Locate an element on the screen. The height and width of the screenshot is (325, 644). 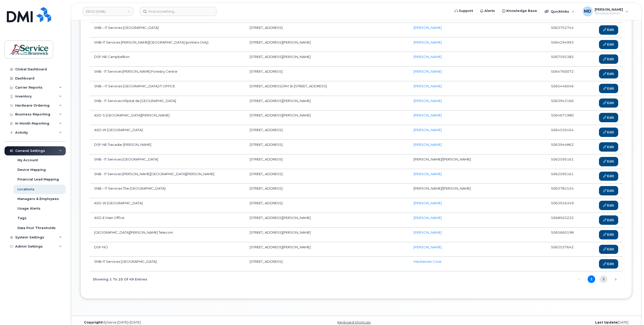
td: 5062537642 is located at coordinates (566, 250).